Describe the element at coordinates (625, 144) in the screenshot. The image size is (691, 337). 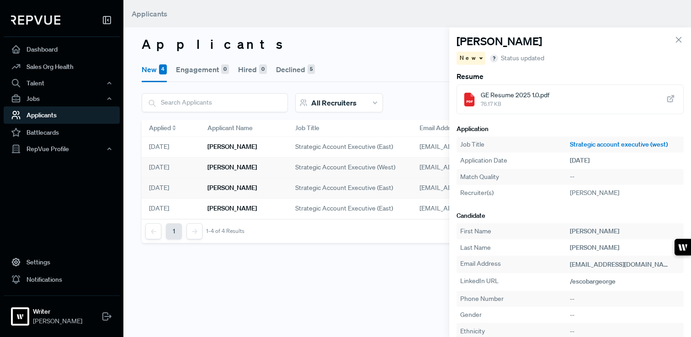
I see `a: Strategic account executive (west)` at that location.